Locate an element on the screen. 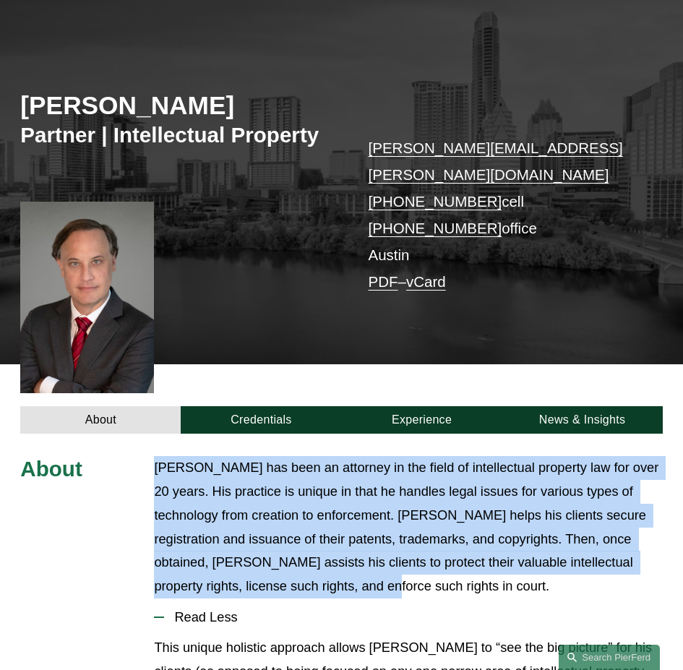  a: News & Insights is located at coordinates (583, 420).